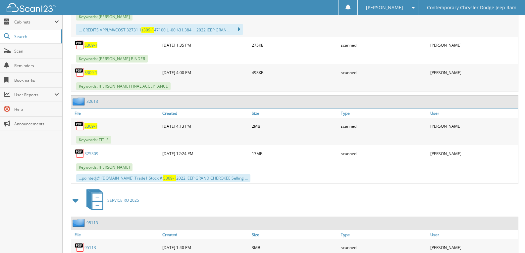 The width and height of the screenshot is (525, 253). What do you see at coordinates (159, 29) in the screenshot?
I see `div: ... CREDITS APPLY#/COST 32731 1 47100 L -00 $31,384 ... 2022 JEEP GRAN...` at bounding box center [159, 29].